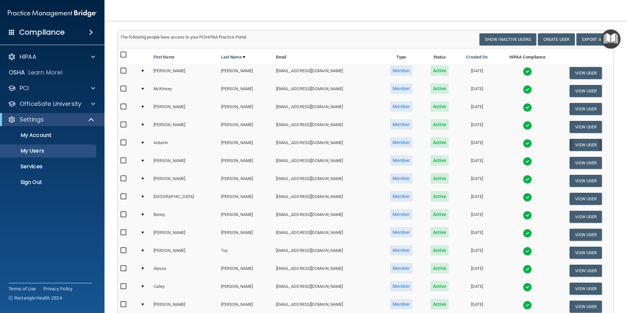 The width and height of the screenshot is (627, 313). Describe the element at coordinates (401, 56) in the screenshot. I see `th: Type` at that location.